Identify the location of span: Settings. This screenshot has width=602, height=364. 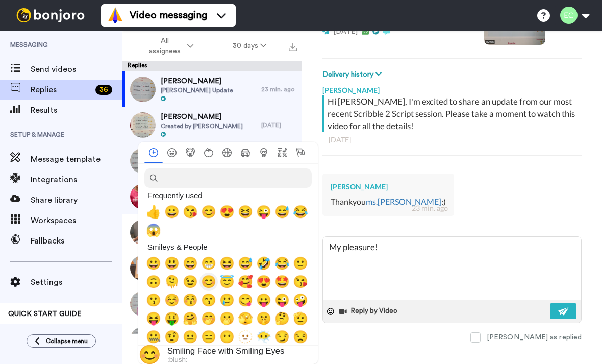
(76, 282).